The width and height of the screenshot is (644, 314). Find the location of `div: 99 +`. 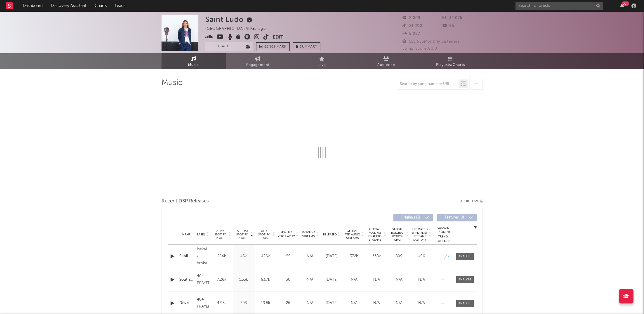

div: 99 + is located at coordinates (625, 3).